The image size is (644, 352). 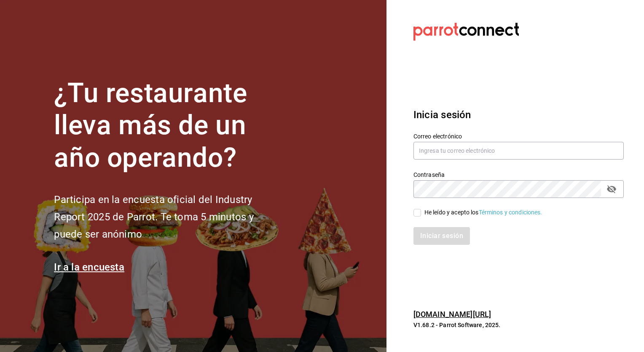 I want to click on a: Términos y condiciones., so click(x=510, y=212).